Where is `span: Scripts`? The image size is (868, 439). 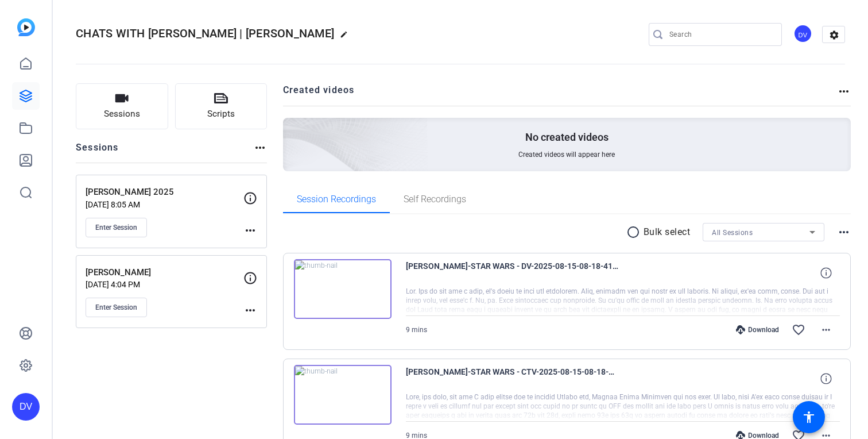 span: Scripts is located at coordinates (221, 114).